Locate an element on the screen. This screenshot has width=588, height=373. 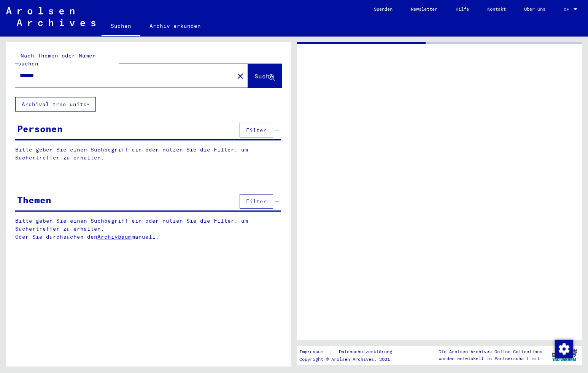
span: DE is located at coordinates (568, 10).